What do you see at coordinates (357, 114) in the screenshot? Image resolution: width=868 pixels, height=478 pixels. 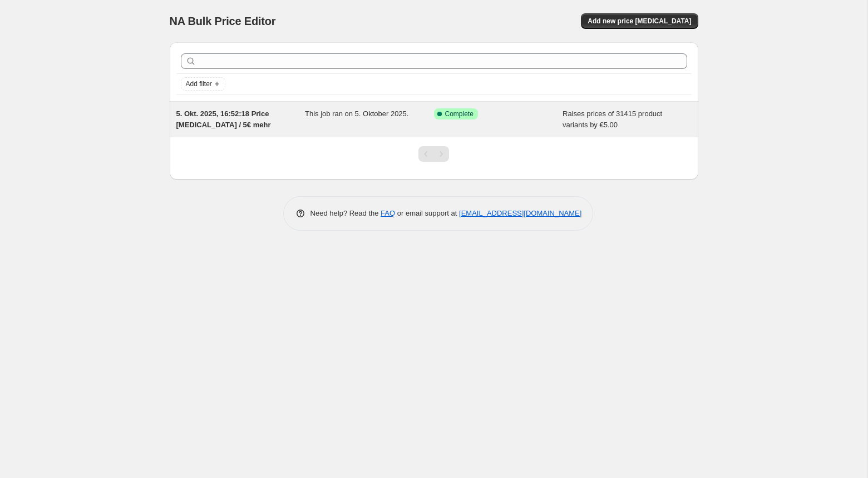 I see `span: This job ran on 5. Oktober 2025.` at bounding box center [357, 114].